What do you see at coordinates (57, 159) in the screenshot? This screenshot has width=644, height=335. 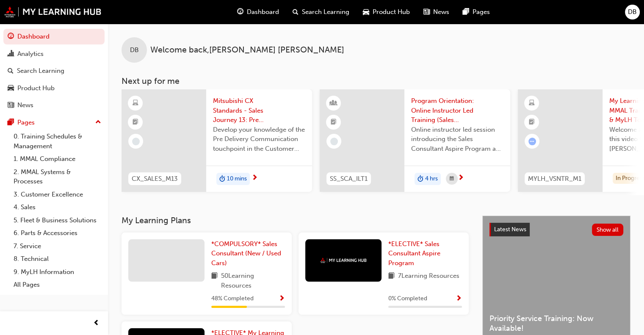 I see `a: 1. MMAL Compliance` at bounding box center [57, 159].